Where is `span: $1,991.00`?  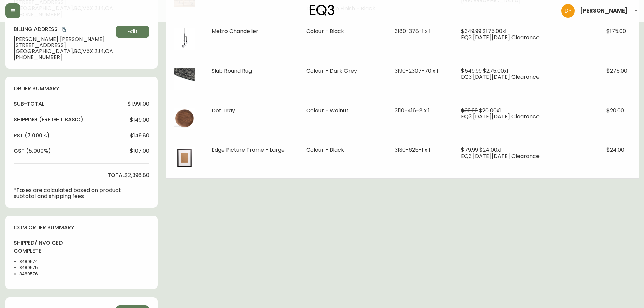
span: $1,991.00 is located at coordinates (139, 104).